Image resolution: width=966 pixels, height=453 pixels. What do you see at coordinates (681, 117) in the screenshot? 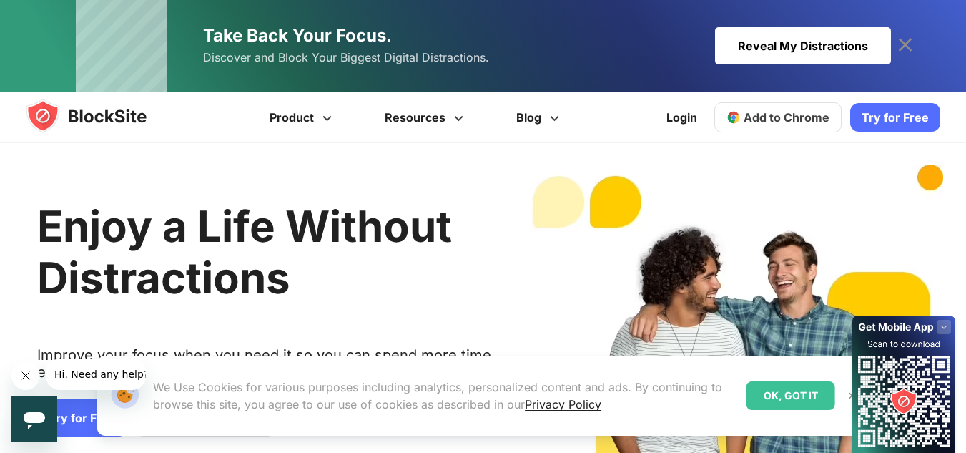
I see `a: Login` at bounding box center [681, 117].